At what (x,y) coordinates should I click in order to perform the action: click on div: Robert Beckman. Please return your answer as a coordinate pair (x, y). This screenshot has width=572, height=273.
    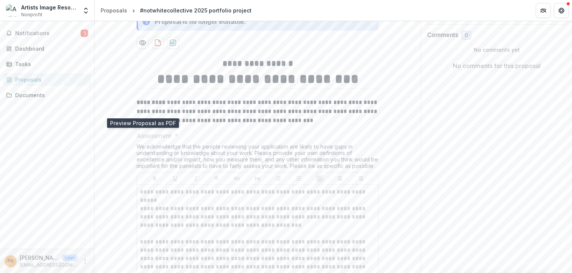
    Looking at the image, I should click on (11, 261).